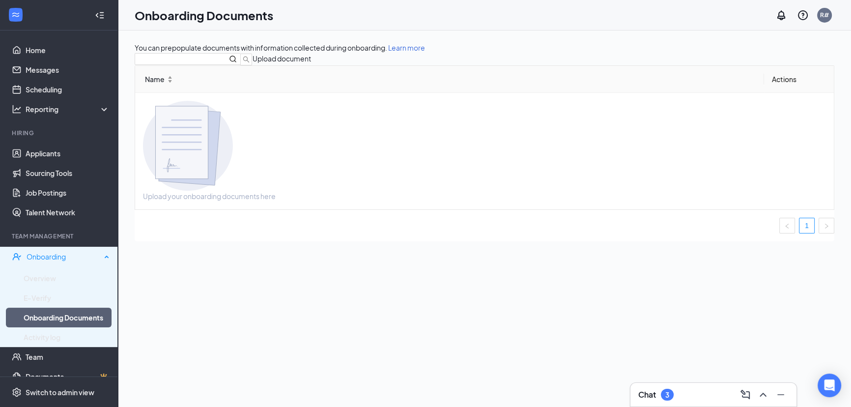 This screenshot has height=407, width=851. What do you see at coordinates (803, 15) in the screenshot?
I see `svg: QuestionInfo` at bounding box center [803, 15].